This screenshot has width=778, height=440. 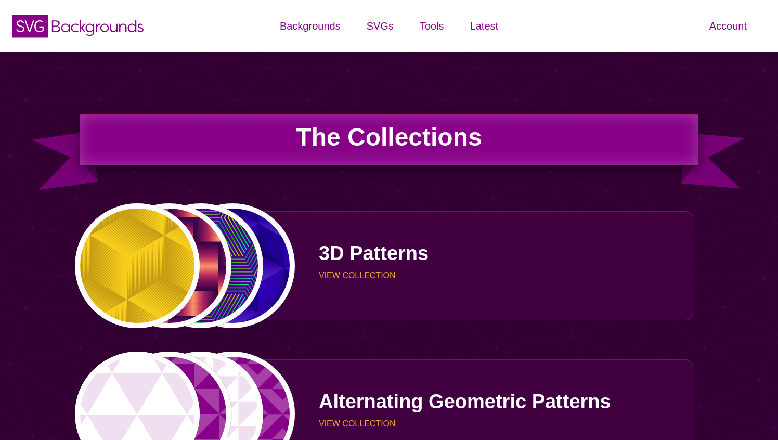 What do you see at coordinates (494, 402) in the screenshot?
I see `p: Alternating Geometric Patterns` at bounding box center [494, 402].